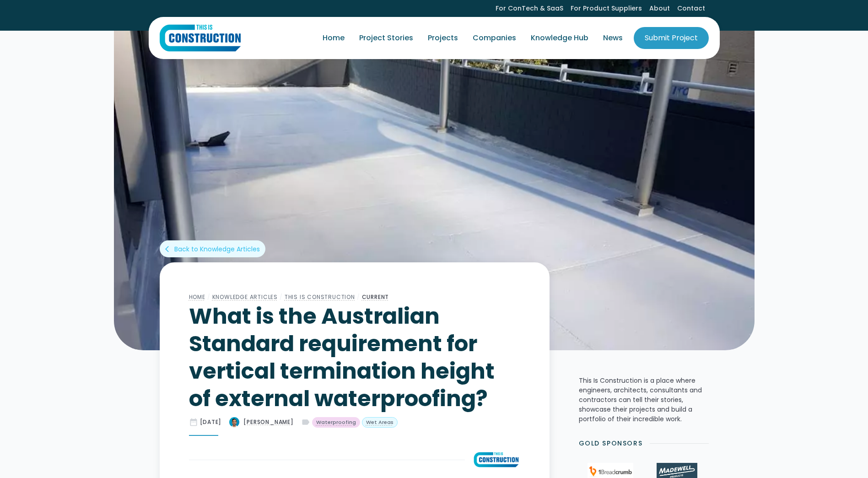  Describe the element at coordinates (613, 38) in the screenshot. I see `a: News` at that location.